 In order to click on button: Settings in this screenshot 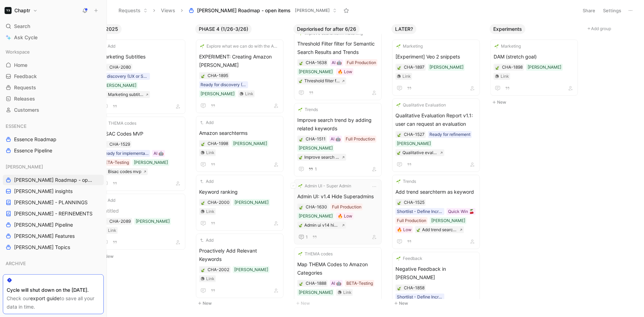, I will do `click(612, 11)`.